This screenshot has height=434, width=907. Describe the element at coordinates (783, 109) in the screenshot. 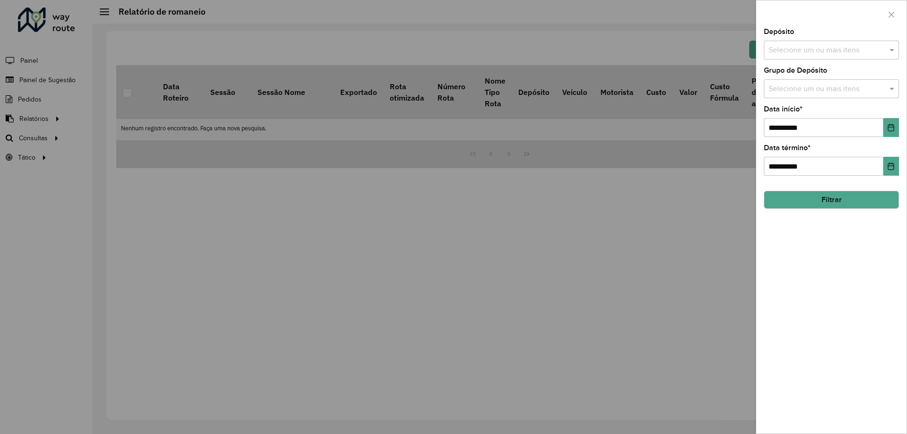

I see `label: Data início` at that location.